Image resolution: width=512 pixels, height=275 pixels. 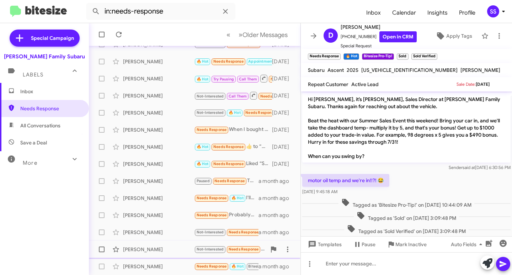 What do you see at coordinates (226, 266) in the screenshot?
I see `div: motor oil temp and we're in!!?! 😂` at bounding box center [226, 266].